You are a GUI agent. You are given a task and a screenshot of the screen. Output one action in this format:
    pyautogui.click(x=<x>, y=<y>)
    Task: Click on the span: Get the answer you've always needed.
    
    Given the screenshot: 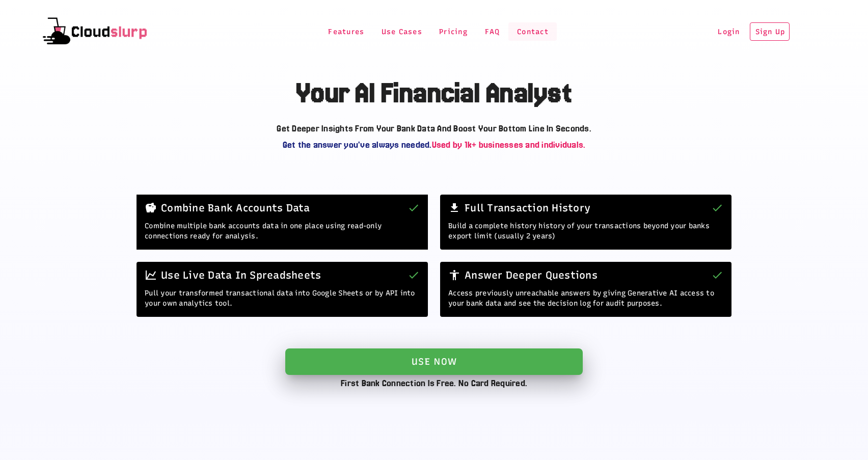 What is the action you would take?
    pyautogui.click(x=357, y=145)
    